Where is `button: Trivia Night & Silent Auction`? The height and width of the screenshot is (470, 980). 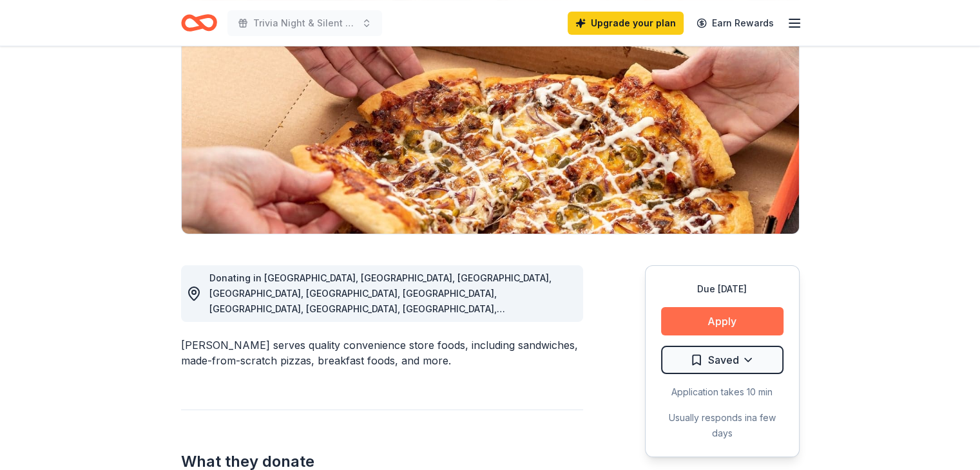 button: Trivia Night & Silent Auction is located at coordinates (305, 23).